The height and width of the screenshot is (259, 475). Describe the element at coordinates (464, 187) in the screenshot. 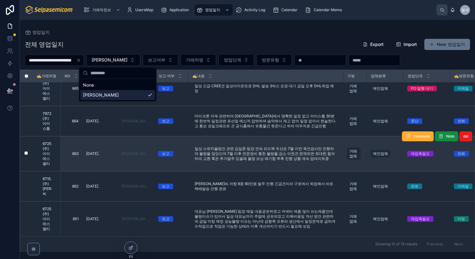

I see `div: 이메일` at that location.